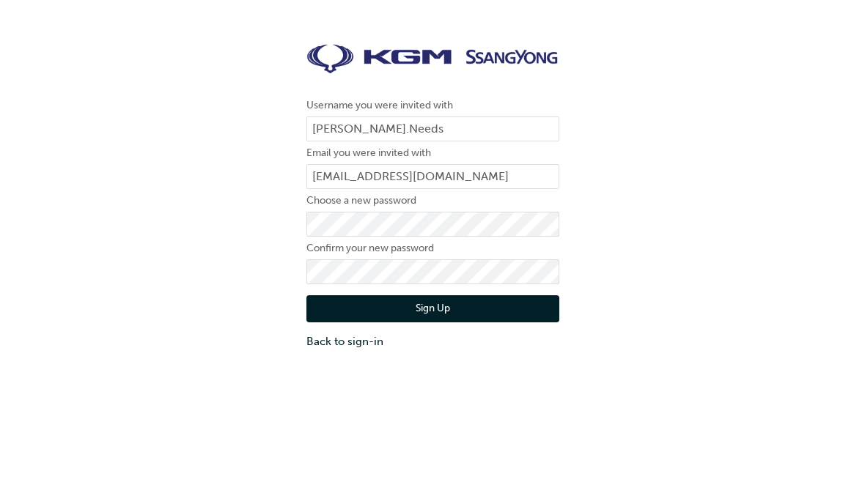 This screenshot has width=865, height=504. What do you see at coordinates (432, 106) in the screenshot?
I see `label: Username you were invited with` at bounding box center [432, 106].